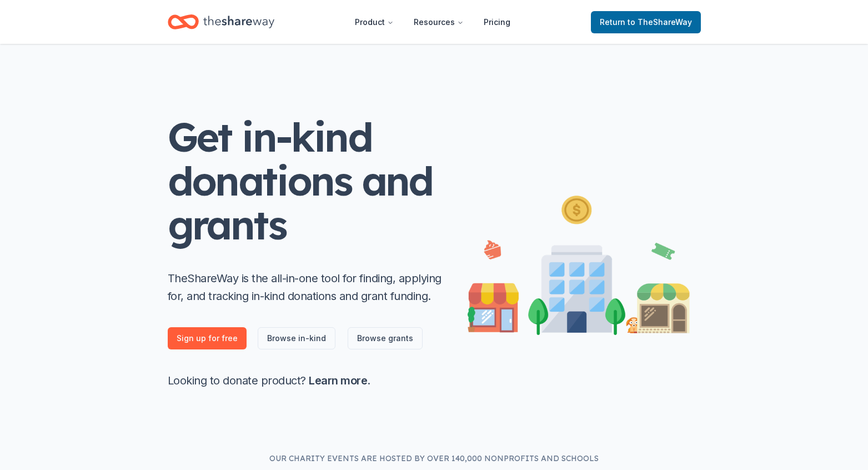 This screenshot has height=470, width=868. I want to click on button: Product, so click(374, 23).